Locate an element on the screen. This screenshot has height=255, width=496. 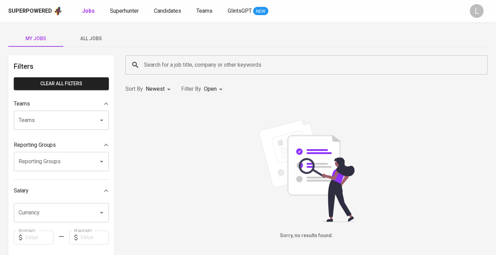
p: Sort By is located at coordinates (134, 89).